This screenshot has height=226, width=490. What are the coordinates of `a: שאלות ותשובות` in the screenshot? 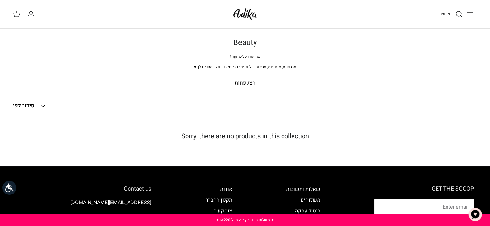 It's located at (303, 190).